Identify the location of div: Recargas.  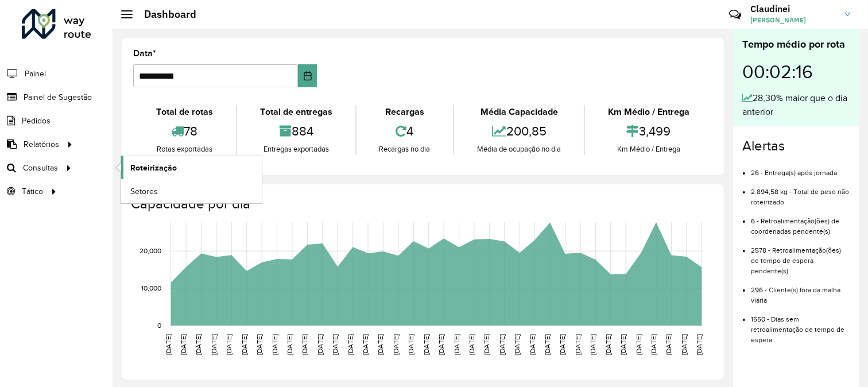
(404, 112).